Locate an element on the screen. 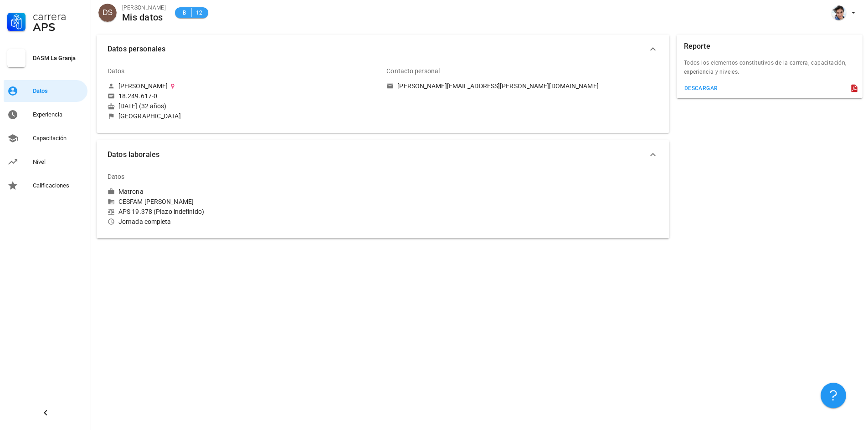 The height and width of the screenshot is (430, 868). a: Capacitación is located at coordinates (46, 139).